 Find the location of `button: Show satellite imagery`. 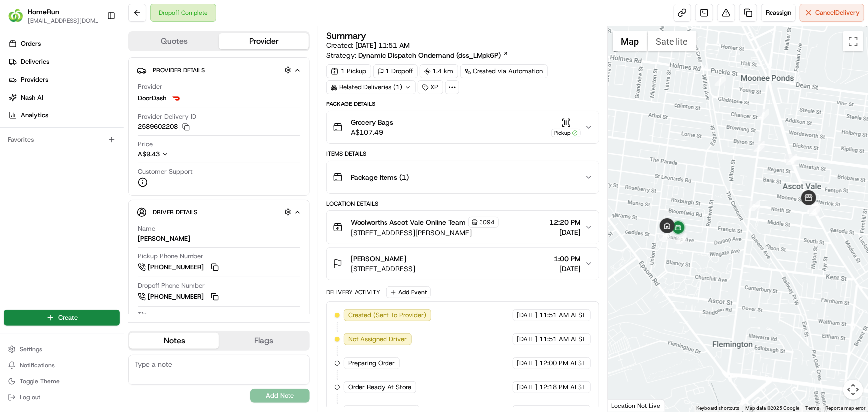

button: Show satellite imagery is located at coordinates (672, 41).